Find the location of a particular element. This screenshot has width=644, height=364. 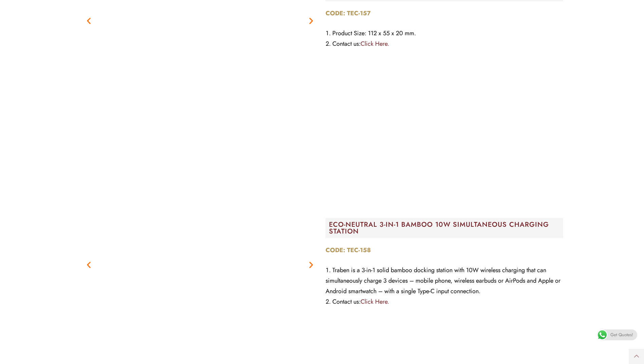

li: Product Size: 112 x 55 x 20 mm. is located at coordinates (444, 33).